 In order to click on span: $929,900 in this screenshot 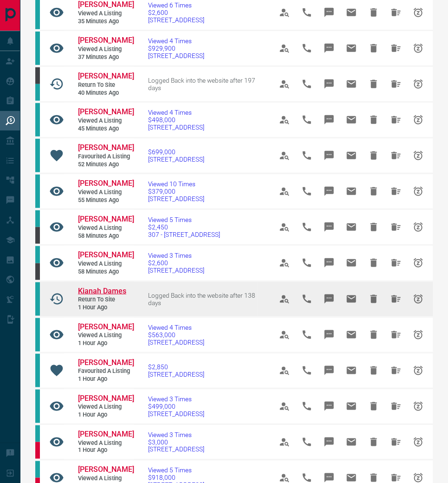, I will do `click(176, 48)`.